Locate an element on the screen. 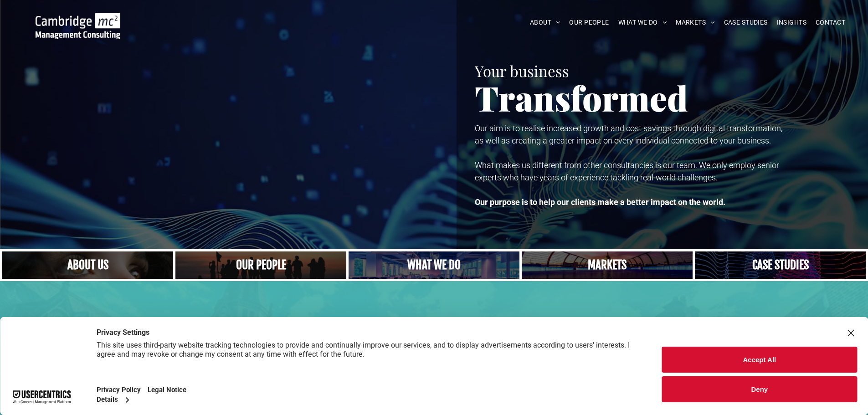  a: OUR PEOPLE is located at coordinates (588, 23).